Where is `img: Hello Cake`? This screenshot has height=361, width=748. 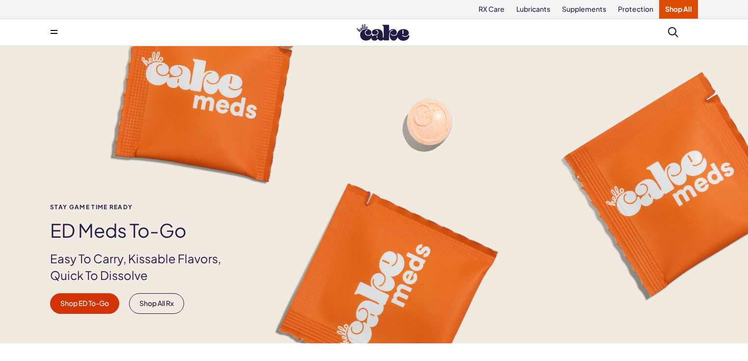
img: Hello Cake is located at coordinates (383, 32).